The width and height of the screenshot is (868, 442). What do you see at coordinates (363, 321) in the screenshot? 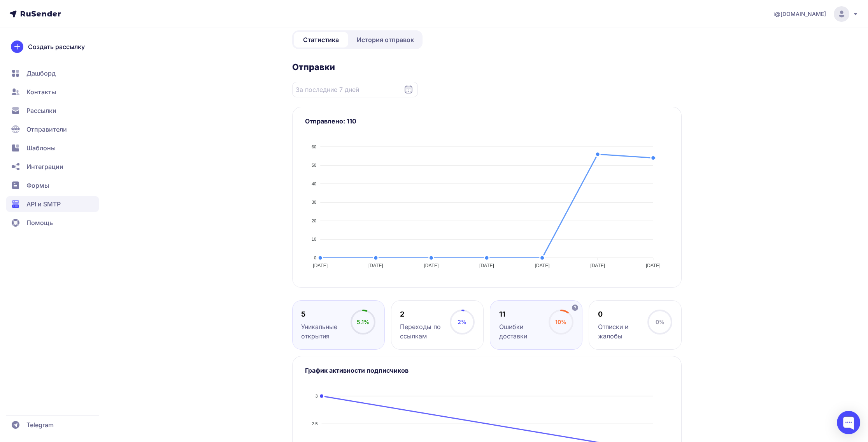
I see `span: 5.1%` at bounding box center [363, 321].